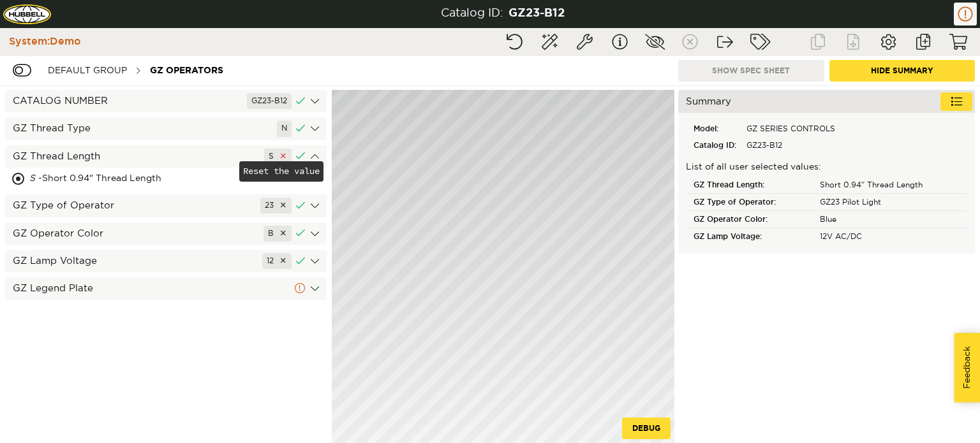 The width and height of the screenshot is (980, 443). What do you see at coordinates (713, 146) in the screenshot?
I see `div: Catalog ID` at bounding box center [713, 146].